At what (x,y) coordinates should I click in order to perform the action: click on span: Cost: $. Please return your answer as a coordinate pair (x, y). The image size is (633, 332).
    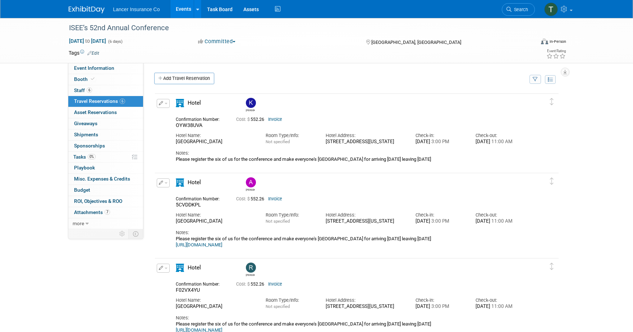
    Looking at the image, I should click on (243, 119).